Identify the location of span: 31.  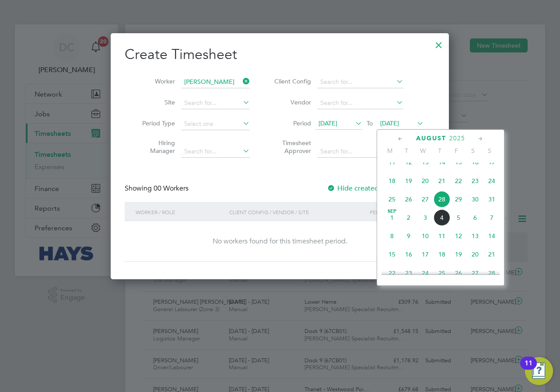
(491, 199).